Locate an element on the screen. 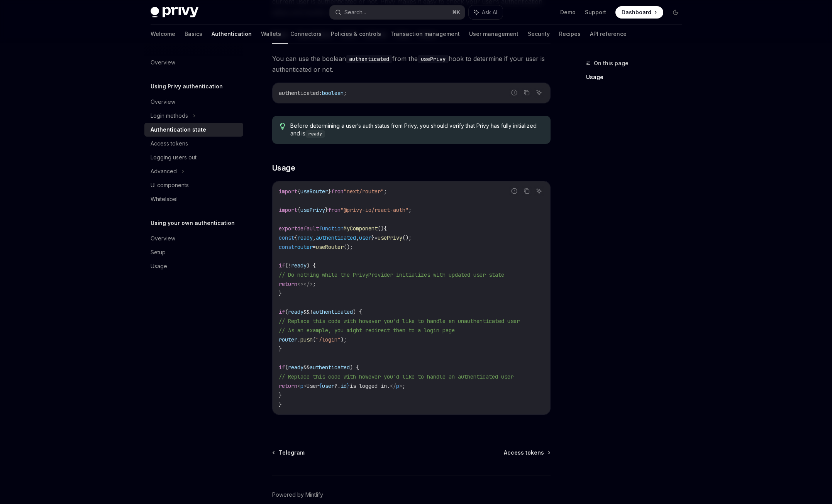 Image resolution: width=832 pixels, height=504 pixels. div: UI components is located at coordinates (170, 185).